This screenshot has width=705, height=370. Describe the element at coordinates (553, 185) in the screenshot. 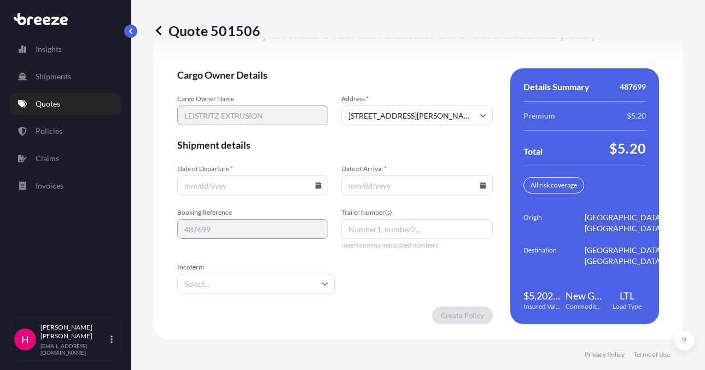

I see `div: All risk coverage` at that location.